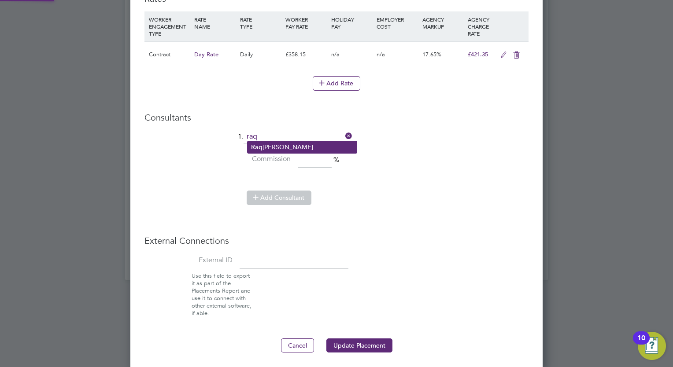 The height and width of the screenshot is (367, 673). What do you see at coordinates (397, 23) in the screenshot?
I see `div: EMPLOYER COST` at bounding box center [397, 23].